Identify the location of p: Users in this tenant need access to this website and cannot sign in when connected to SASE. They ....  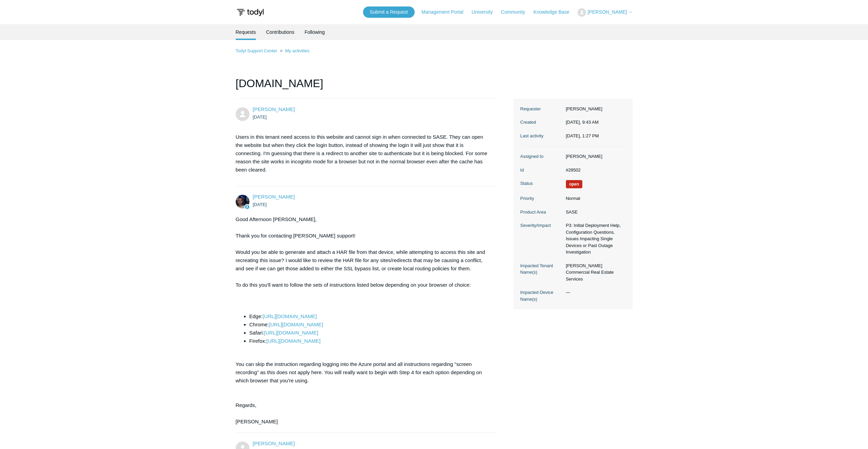
(363, 154).